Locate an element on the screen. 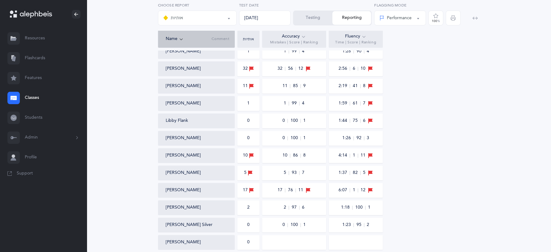 Image resolution: width=551 pixels, height=252 pixels. span: 1:44 is located at coordinates (344, 120).